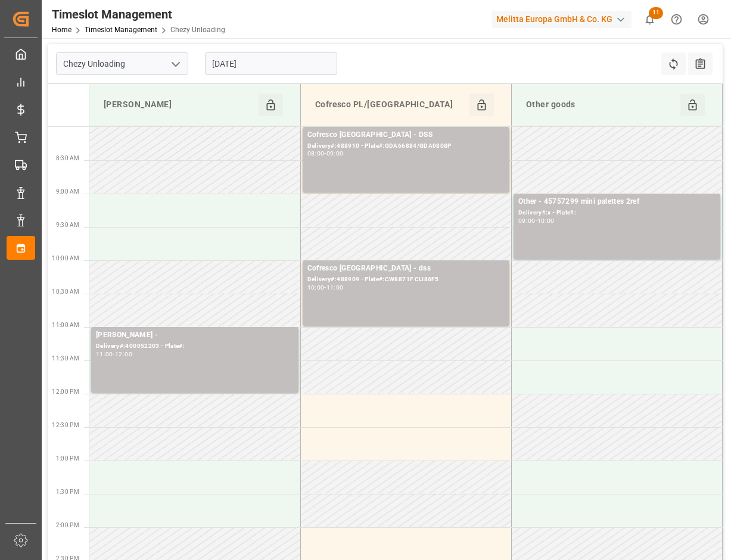  I want to click on span: 2:00 PM, so click(68, 525).